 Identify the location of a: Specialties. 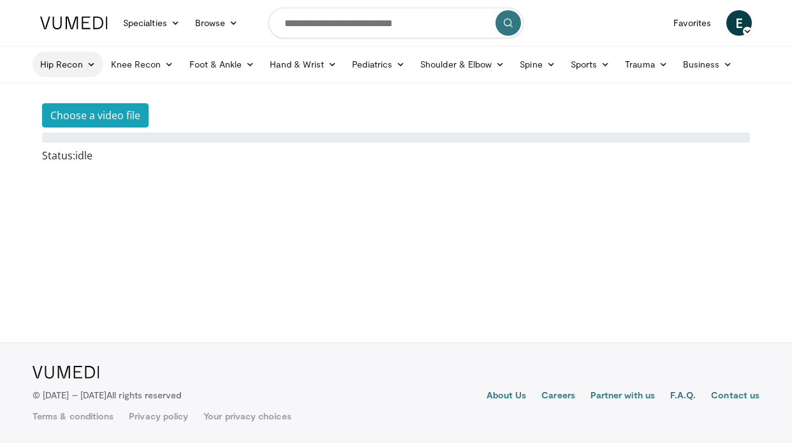
(151, 23).